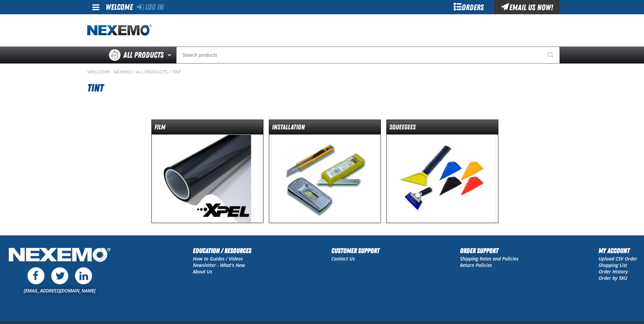  Describe the element at coordinates (551, 55) in the screenshot. I see `button: Start Searching` at that location.